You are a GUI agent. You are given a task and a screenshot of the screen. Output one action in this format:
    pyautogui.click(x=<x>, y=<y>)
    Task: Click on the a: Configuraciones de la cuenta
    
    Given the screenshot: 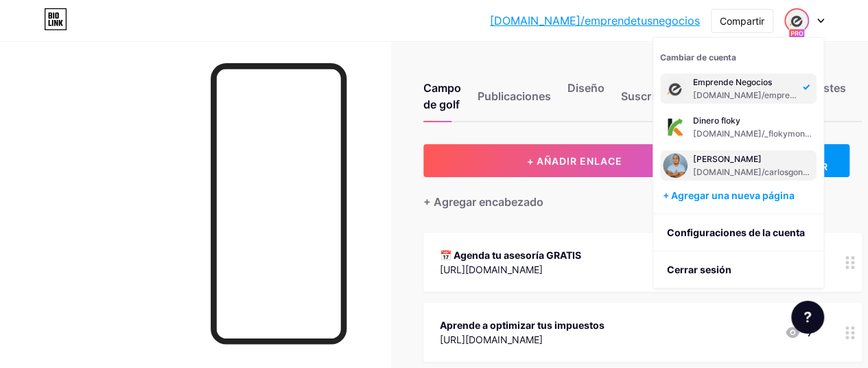 What is the action you would take?
    pyautogui.click(x=738, y=232)
    